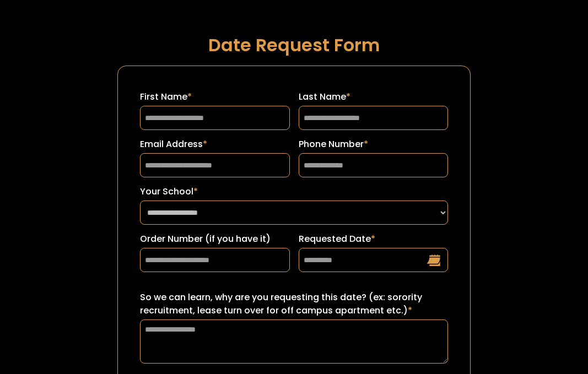 This screenshot has height=374, width=588. I want to click on label: First Name, so click(215, 97).